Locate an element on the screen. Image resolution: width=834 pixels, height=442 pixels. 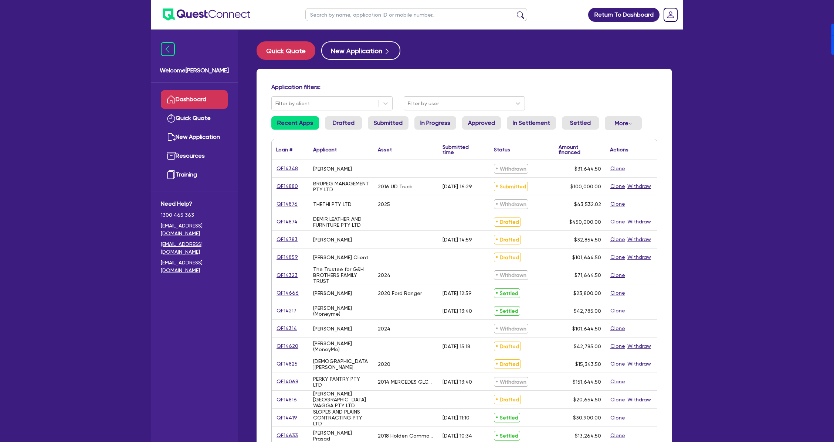
div: Status is located at coordinates (502, 150).